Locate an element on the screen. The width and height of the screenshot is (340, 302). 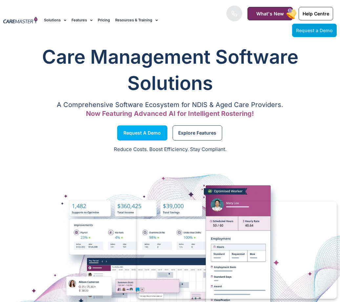
a: What's New is located at coordinates (270, 13).